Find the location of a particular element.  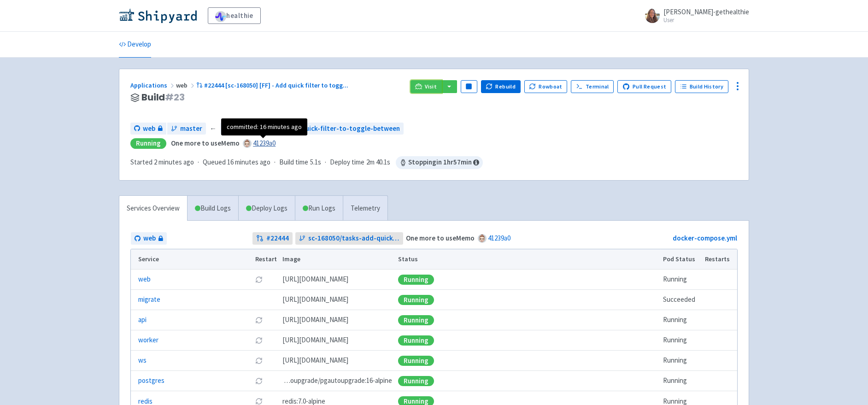

span: Started is located at coordinates (162, 162).